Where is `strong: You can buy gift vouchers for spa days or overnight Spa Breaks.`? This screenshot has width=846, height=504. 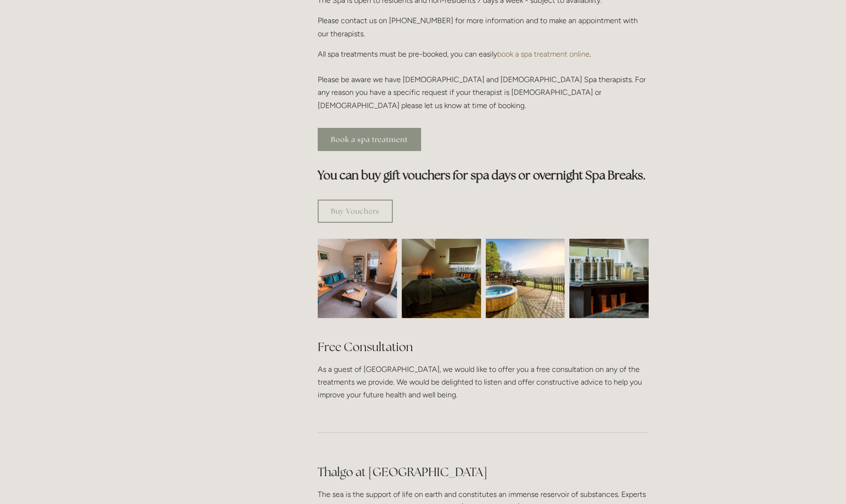
strong: You can buy gift vouchers for spa days or overnight Spa Breaks. is located at coordinates (482, 175).